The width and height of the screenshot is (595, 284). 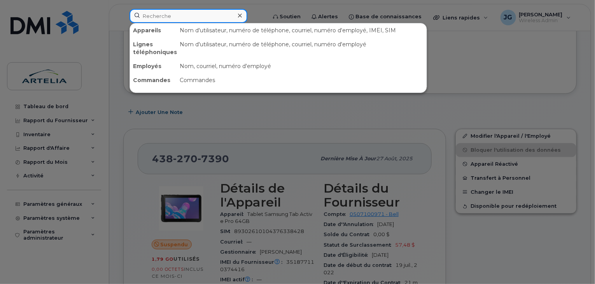 What do you see at coordinates (153, 48) in the screenshot?
I see `div: Lignes téléphoniques` at bounding box center [153, 48].